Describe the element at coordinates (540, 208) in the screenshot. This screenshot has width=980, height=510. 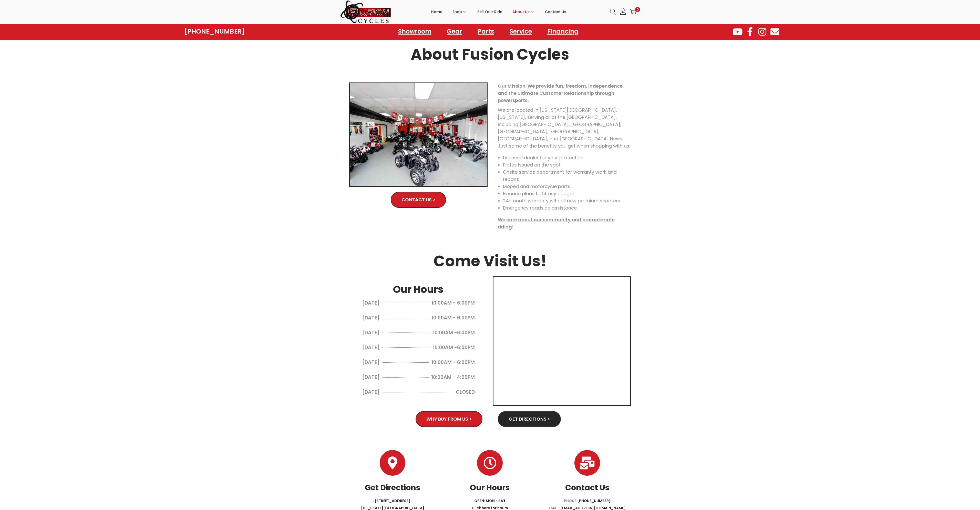
I see `span: Emergency roadside assistance` at that location.